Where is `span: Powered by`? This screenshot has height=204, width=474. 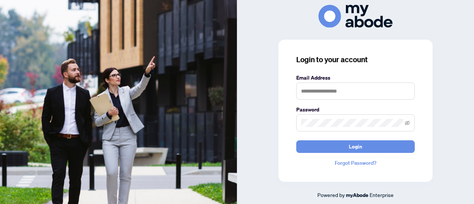
span: Powered by is located at coordinates (331, 195).